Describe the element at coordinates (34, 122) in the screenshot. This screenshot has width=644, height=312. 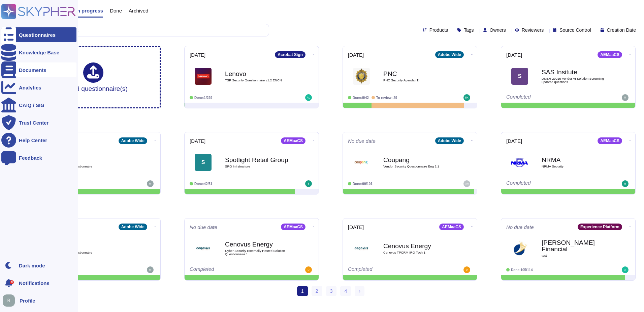
I see `div: Trust Center` at that location.